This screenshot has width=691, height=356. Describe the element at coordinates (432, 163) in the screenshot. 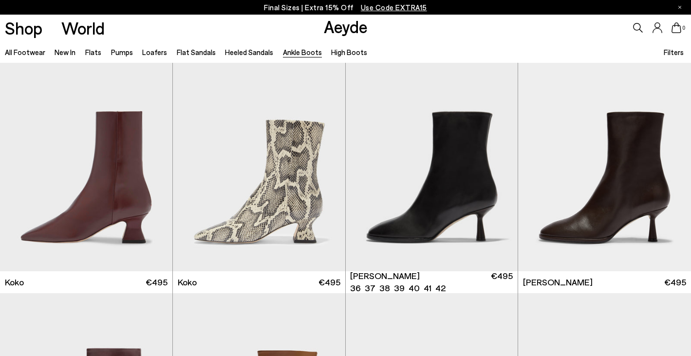

I see `a: Next slide Previous slide` at that location.